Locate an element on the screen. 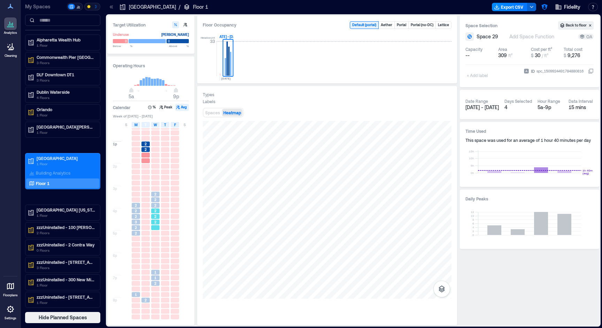 Image resolution: width=602 pixels, height=328 pixels. p: Floorplans is located at coordinates (10, 295).